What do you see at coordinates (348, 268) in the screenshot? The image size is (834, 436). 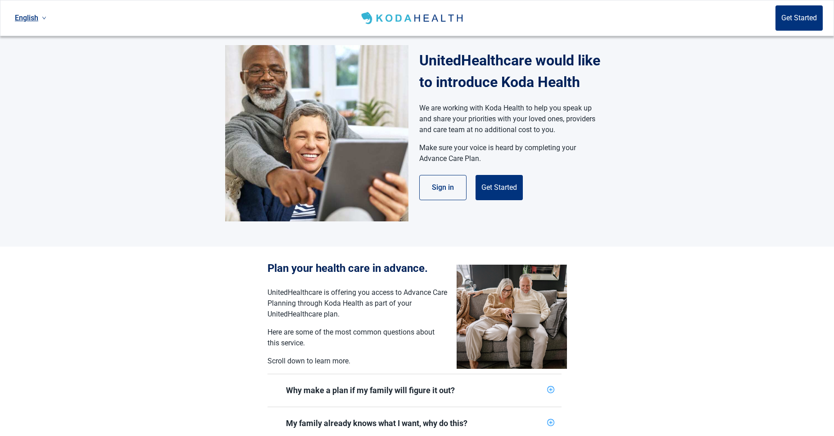 I see `span: Plan your health care in advance.` at bounding box center [348, 268].